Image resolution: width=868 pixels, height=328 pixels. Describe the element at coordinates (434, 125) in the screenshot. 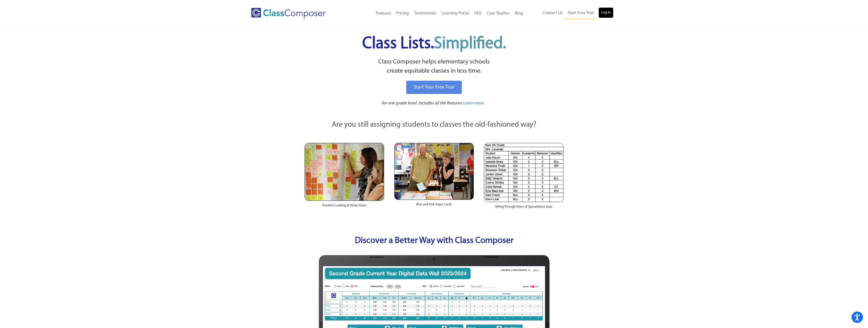

I see `p: Are you still assigning students to classes the old-fashioned way?` at that location.